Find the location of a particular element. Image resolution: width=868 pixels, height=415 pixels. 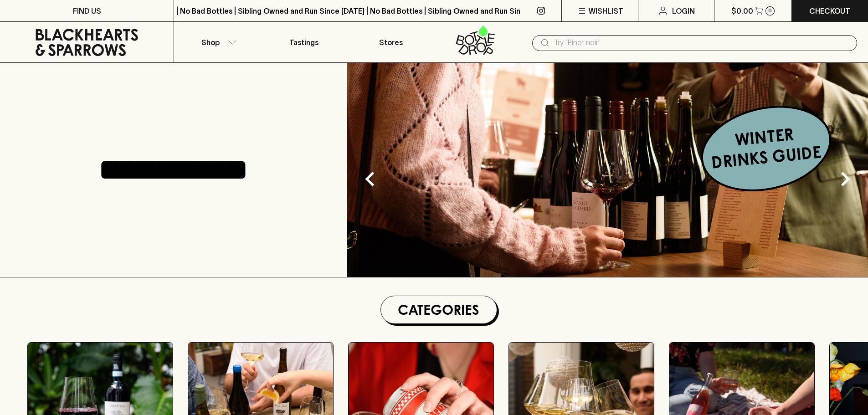

p: Wishlist is located at coordinates (606, 11).